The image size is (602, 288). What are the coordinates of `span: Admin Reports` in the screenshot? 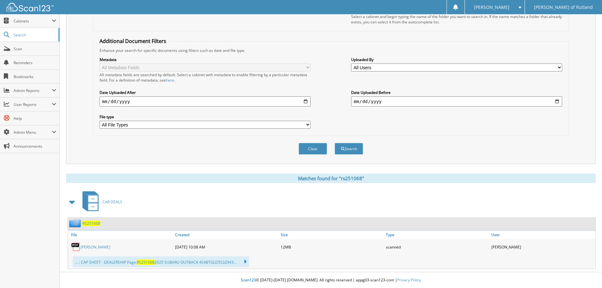 It's located at (33, 90).